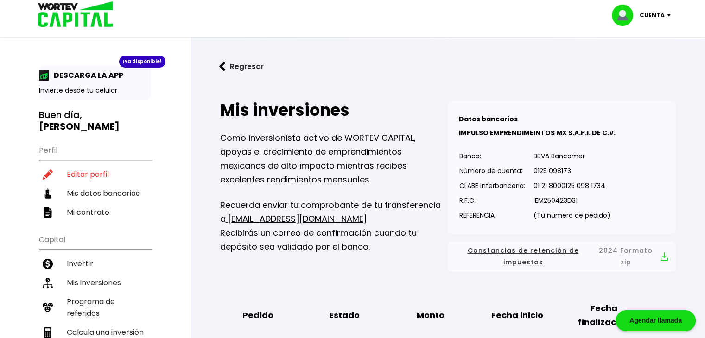 This screenshot has height=338, width=705. What do you see at coordinates (492, 156) in the screenshot?
I see `p: Banco:` at bounding box center [492, 156].